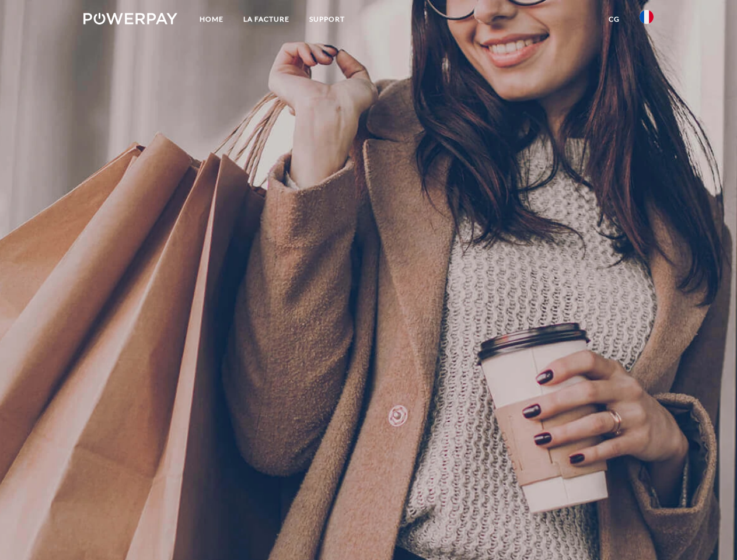 Image resolution: width=737 pixels, height=560 pixels. What do you see at coordinates (614, 19) in the screenshot?
I see `a: CG` at bounding box center [614, 19].